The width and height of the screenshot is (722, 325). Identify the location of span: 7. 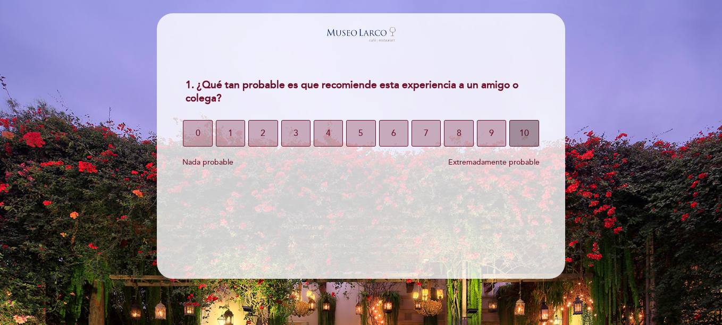
(426, 133).